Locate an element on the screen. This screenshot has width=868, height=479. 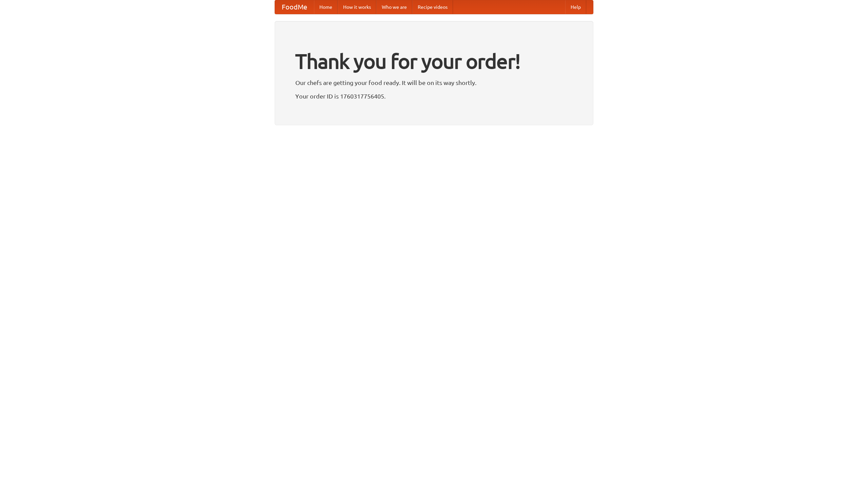
p: Your order ID is 1760317756405. is located at coordinates (434, 96).